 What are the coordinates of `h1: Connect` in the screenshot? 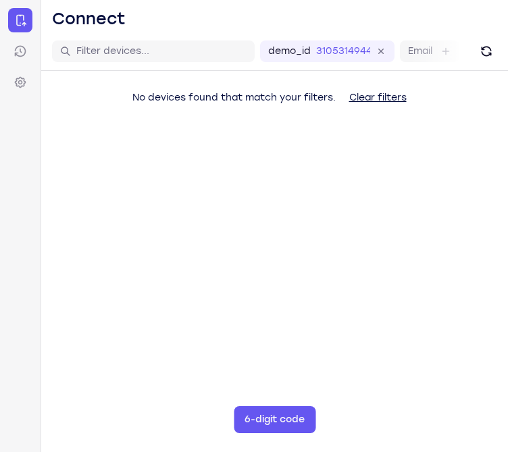 It's located at (88, 19).